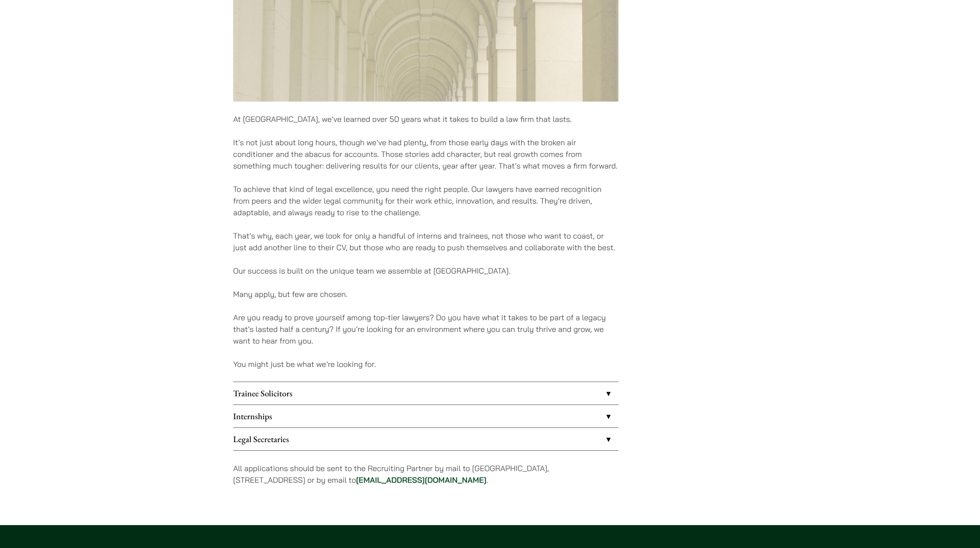 The width and height of the screenshot is (980, 548). What do you see at coordinates (425, 200) in the screenshot?
I see `p: To achieve that kind of legal excellence, you need the right people. Our lawyers have earned reco...` at bounding box center [425, 200].